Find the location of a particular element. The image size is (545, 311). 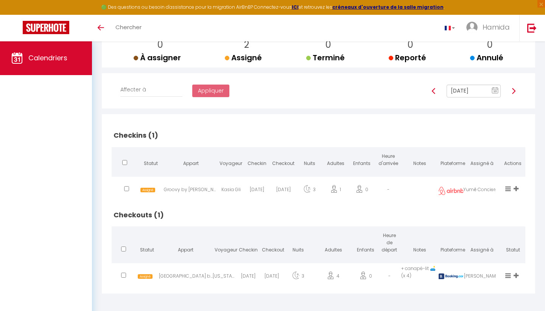

button: Appliquer is located at coordinates (211, 91).